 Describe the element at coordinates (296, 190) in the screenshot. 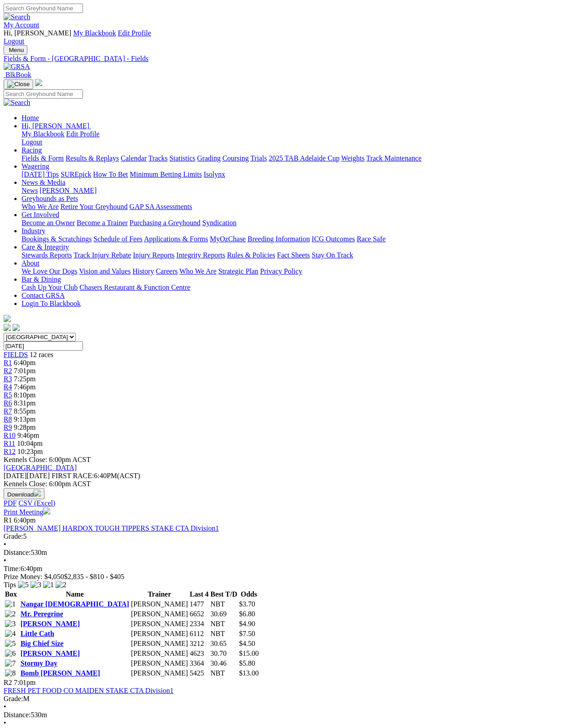

I see `div: News & Media` at that location.